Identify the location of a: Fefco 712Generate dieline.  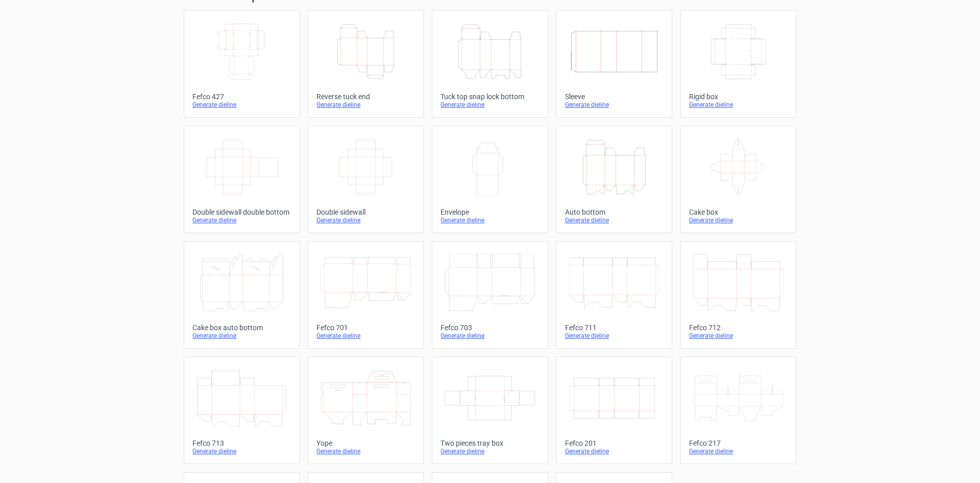
(738, 295).